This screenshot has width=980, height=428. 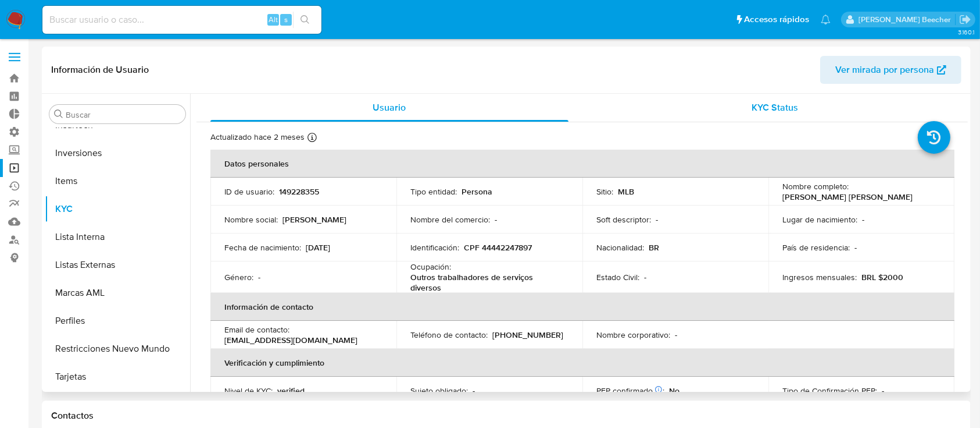 What do you see at coordinates (117, 153) in the screenshot?
I see `button: Inversiones` at bounding box center [117, 153].